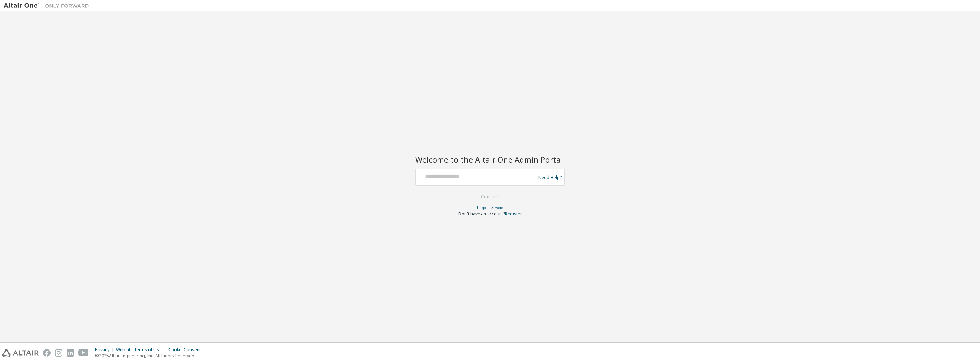 The height and width of the screenshot is (363, 980). Describe the element at coordinates (187, 350) in the screenshot. I see `div: Cookie Consent` at that location.